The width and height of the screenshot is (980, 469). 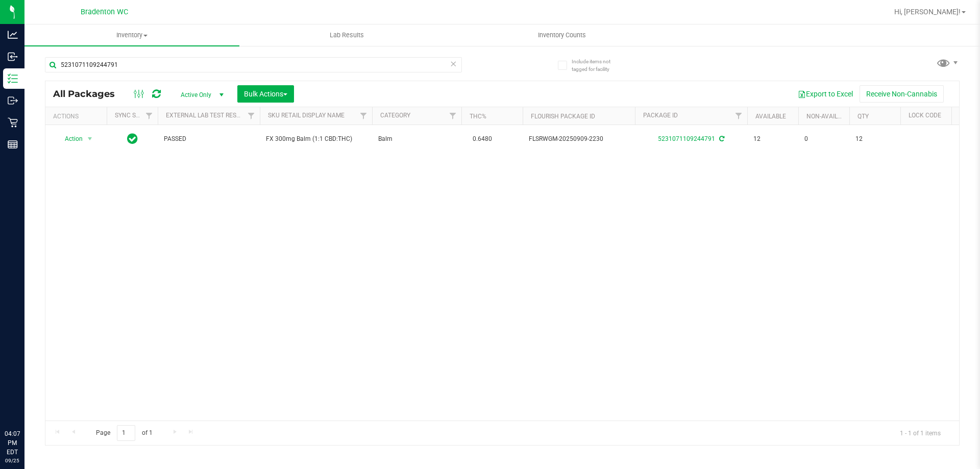 What do you see at coordinates (12, 122) in the screenshot?
I see `inline-svg: Retail` at bounding box center [12, 122].